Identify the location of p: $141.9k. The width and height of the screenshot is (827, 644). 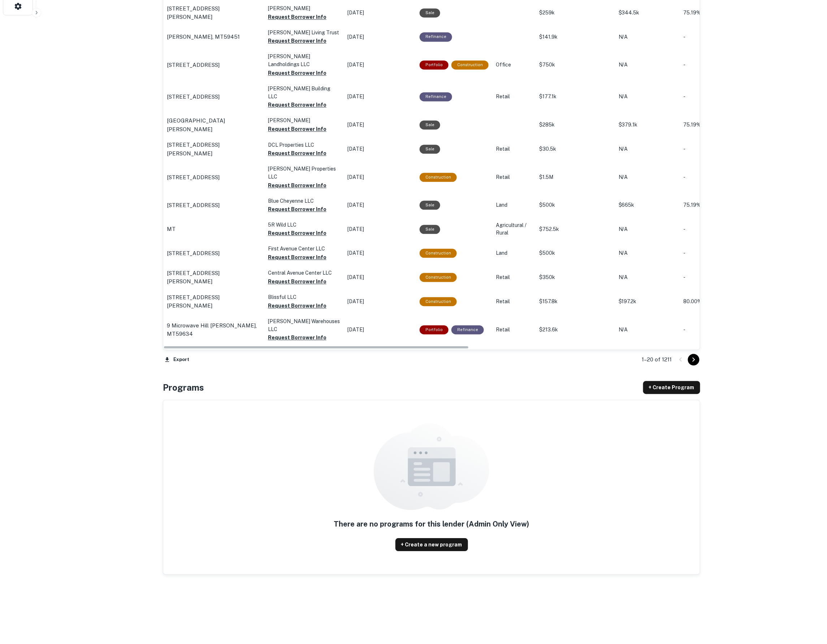
(575, 37).